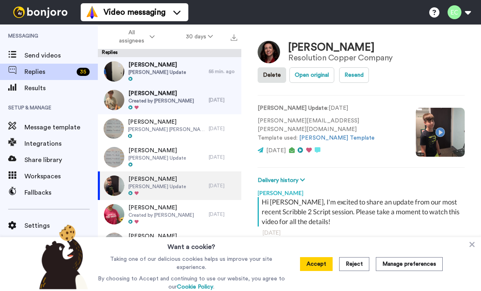 This screenshot has width=481, height=291. What do you see at coordinates (283, 180) in the screenshot?
I see `button: Delivery history` at bounding box center [283, 180].